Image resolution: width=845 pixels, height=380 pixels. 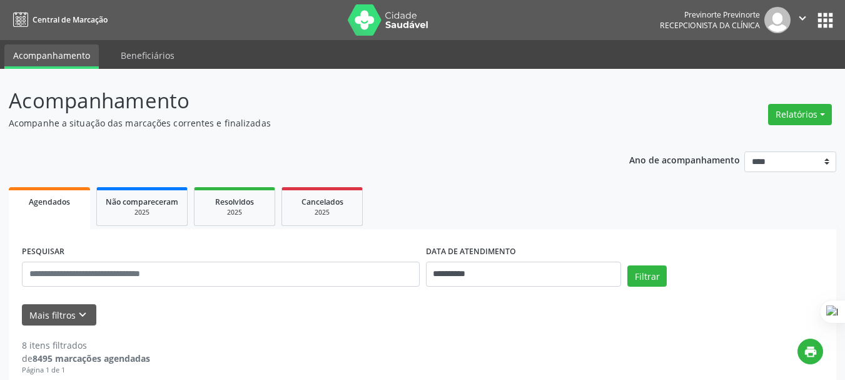 What do you see at coordinates (710, 14) in the screenshot?
I see `div: Previnorte Previnorte` at bounding box center [710, 14].